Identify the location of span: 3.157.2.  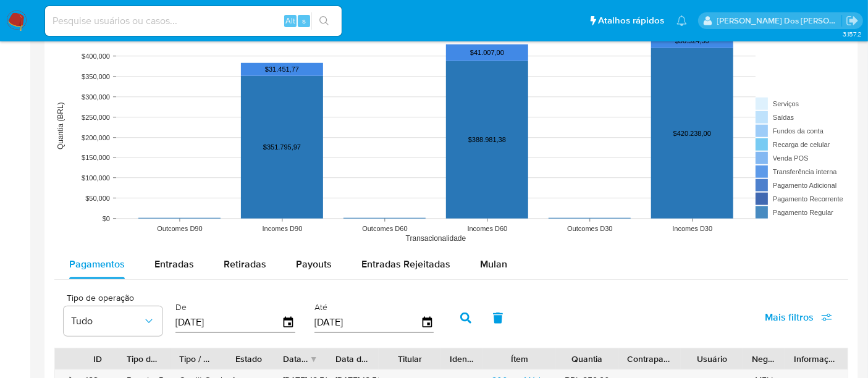
(851, 34).